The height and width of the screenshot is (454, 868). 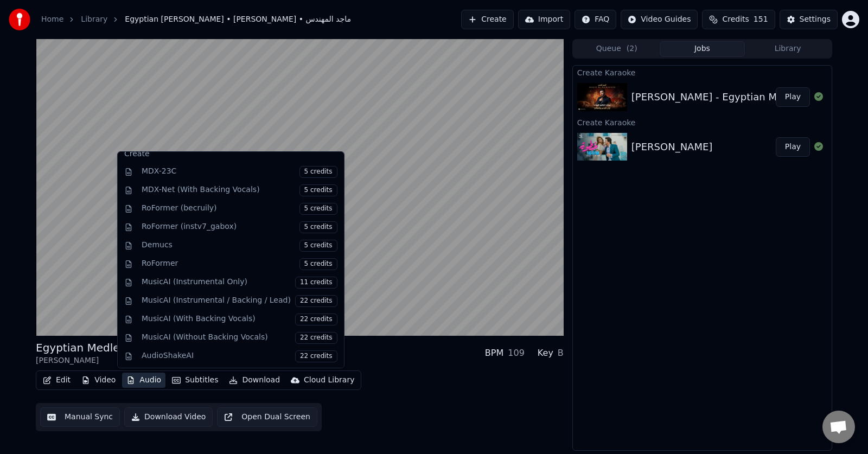 I want to click on button: Edit, so click(x=57, y=380).